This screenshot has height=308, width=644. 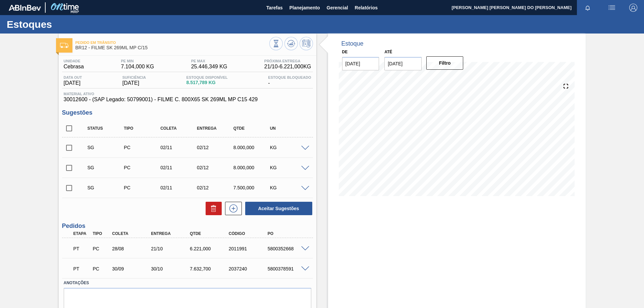 I want to click on span: Planejamento, so click(x=305, y=8).